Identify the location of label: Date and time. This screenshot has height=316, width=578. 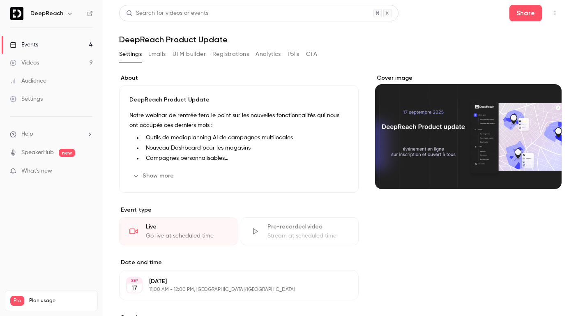
(239, 263).